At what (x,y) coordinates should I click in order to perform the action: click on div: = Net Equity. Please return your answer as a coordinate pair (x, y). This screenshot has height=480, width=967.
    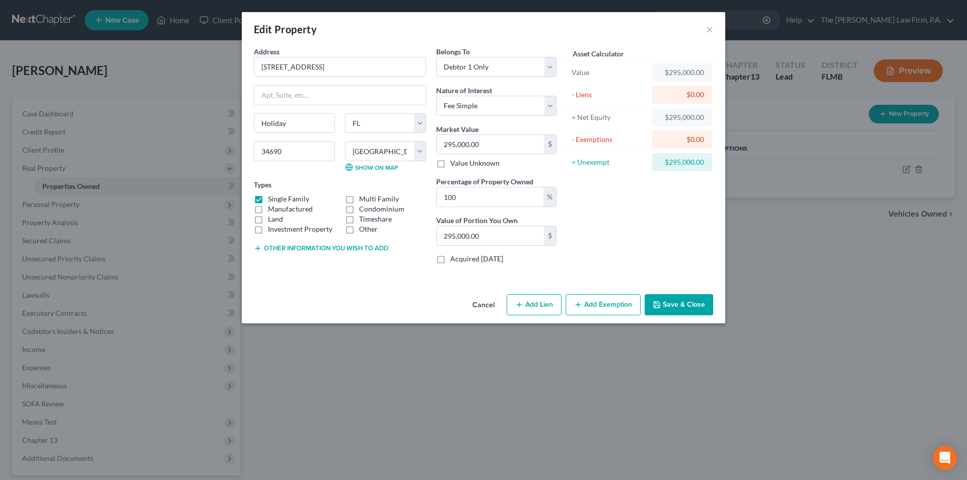
    Looking at the image, I should click on (609, 117).